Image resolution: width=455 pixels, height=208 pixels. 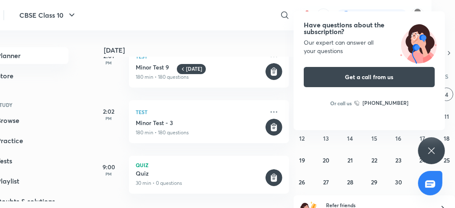 I want to click on h5: Quiz, so click(x=200, y=173).